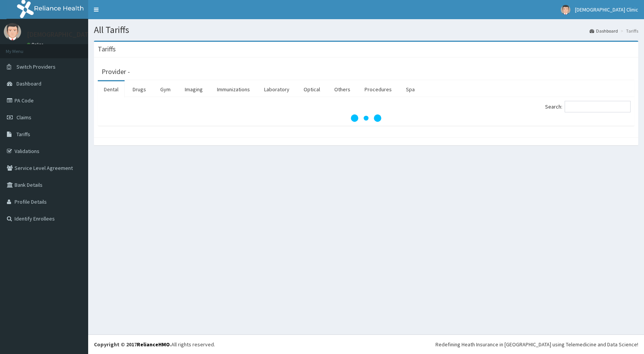 Image resolution: width=644 pixels, height=354 pixels. I want to click on svg: audio-loading, so click(366, 118).